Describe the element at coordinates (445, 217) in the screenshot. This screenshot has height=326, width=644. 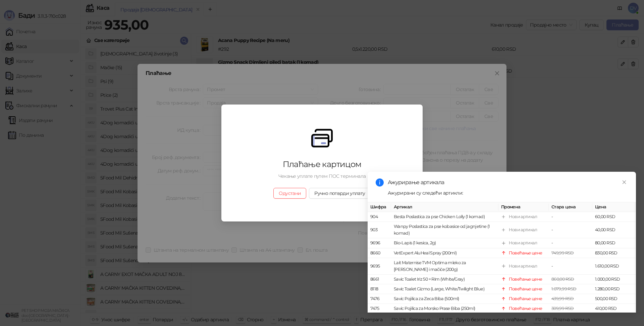
I see `td: Besta Poslastica za pse Chicken Lolly (1 komad)` at that location.